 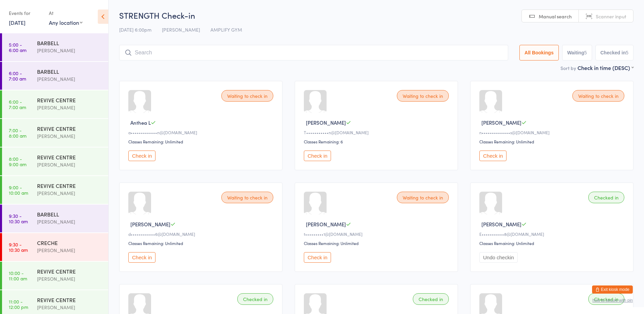 I want to click on label: Sort by, so click(x=568, y=68).